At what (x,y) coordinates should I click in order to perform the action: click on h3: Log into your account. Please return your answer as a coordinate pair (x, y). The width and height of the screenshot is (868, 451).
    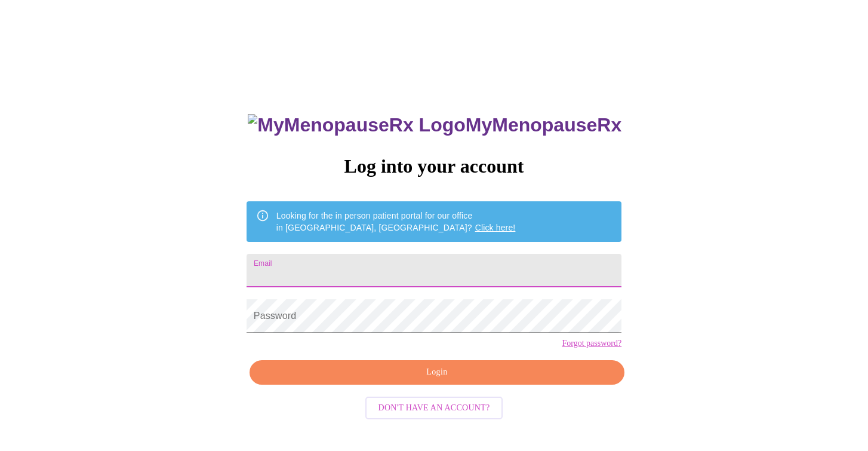
    Looking at the image, I should click on (434, 166).